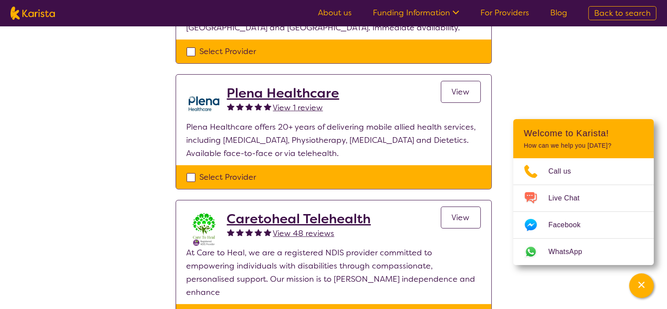 The width and height of the screenshot is (667, 309). What do you see at coordinates (32, 13) in the screenshot?
I see `img: Karista logo` at bounding box center [32, 13].